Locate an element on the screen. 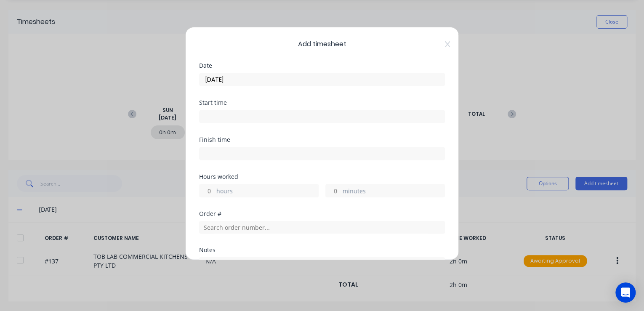  span: Add timesheet is located at coordinates (322, 44).